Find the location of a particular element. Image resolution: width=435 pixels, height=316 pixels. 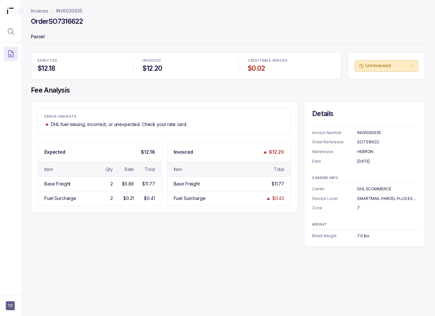

div: $0.21 is located at coordinates (128, 199).